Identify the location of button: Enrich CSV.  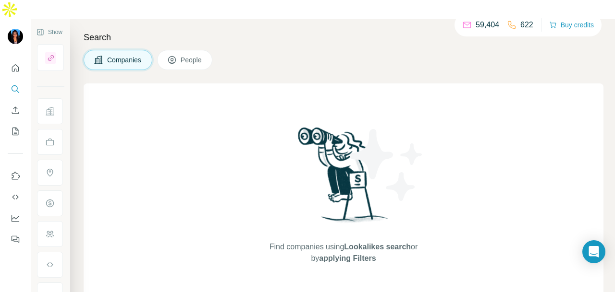
(15, 110).